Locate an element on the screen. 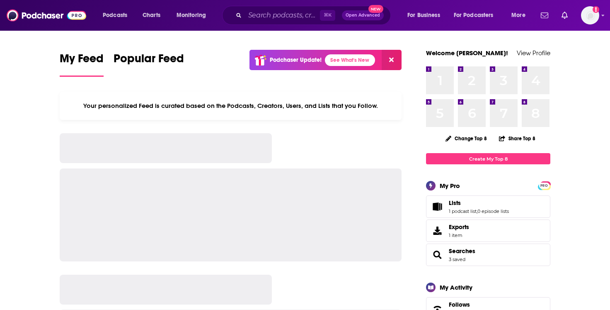  a: View Profile is located at coordinates (533, 53).